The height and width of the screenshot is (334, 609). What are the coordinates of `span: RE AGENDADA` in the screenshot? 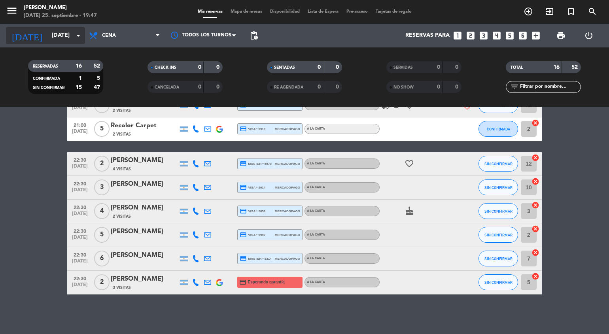 It's located at (289, 87).